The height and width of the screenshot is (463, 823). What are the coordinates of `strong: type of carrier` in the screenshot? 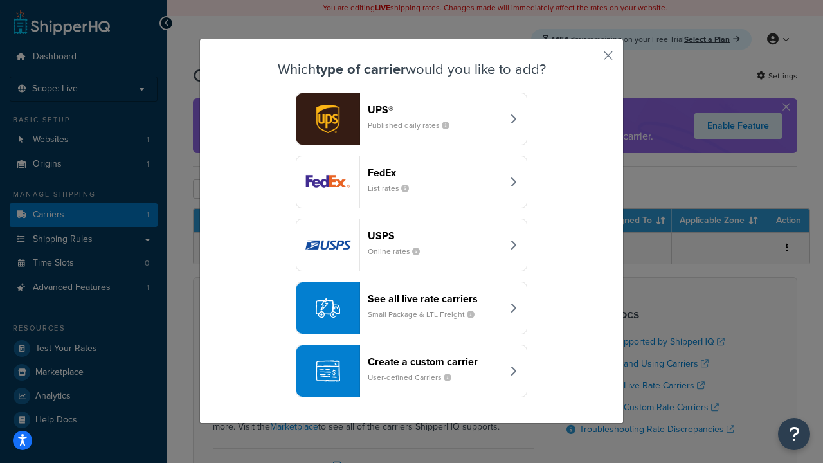 It's located at (361, 69).